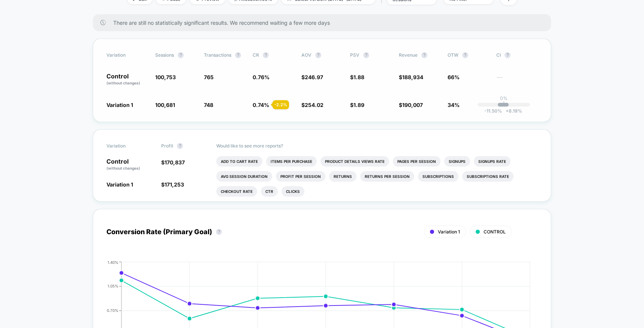  Describe the element at coordinates (512, 110) in the screenshot. I see `span: 8.19 %` at that location.